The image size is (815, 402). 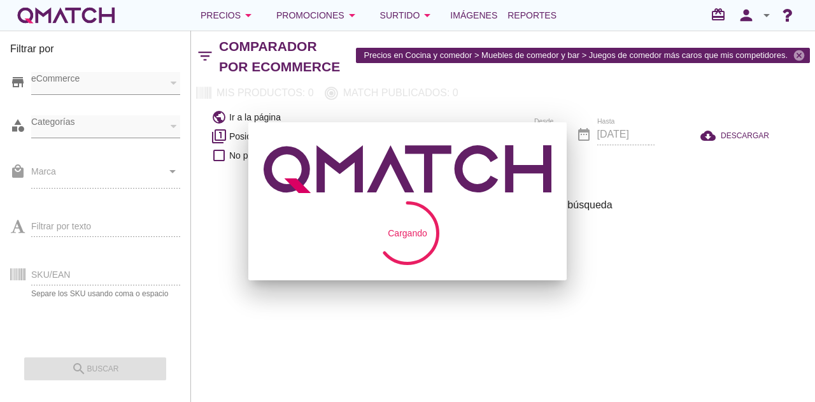 I want to click on span: Precios en Cocina y comedor > Muebles de comedor y bar > Juegos de comedor más caros que mis comp..., so click(x=583, y=55).